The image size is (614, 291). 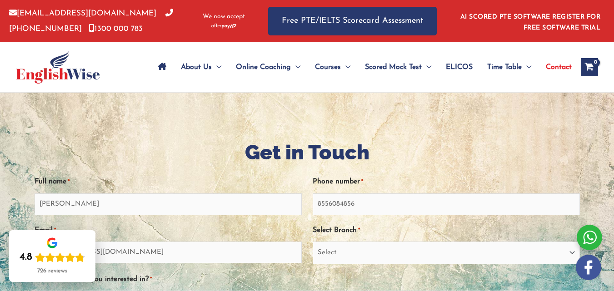 I want to click on label: Full name, so click(x=52, y=182).